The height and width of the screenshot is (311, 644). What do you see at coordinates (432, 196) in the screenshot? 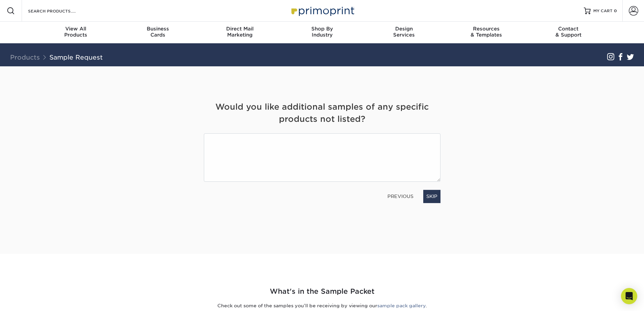
I see `a: SKIP` at bounding box center [432, 196].